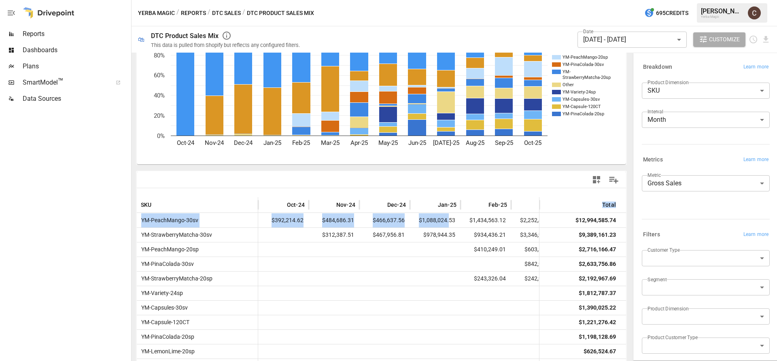 The width and height of the screenshot is (777, 361). I want to click on span: $842,989.46, so click(536, 264).